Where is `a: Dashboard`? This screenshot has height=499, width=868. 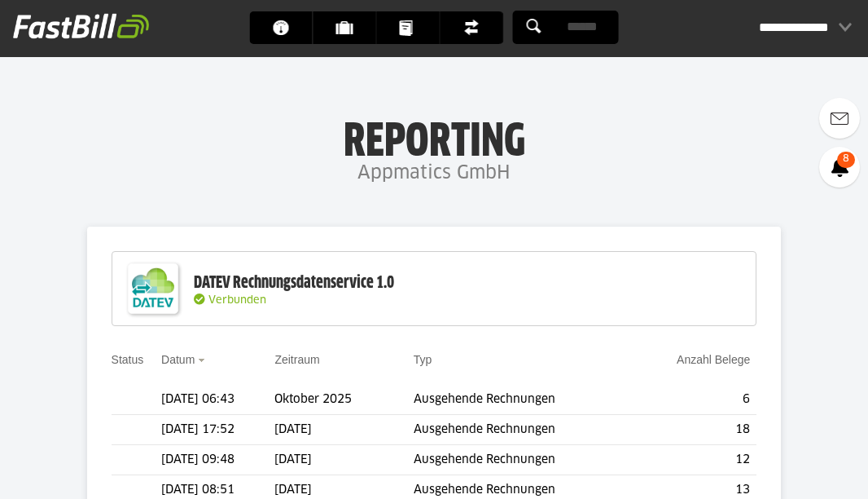
a: Dashboard is located at coordinates (281, 27).